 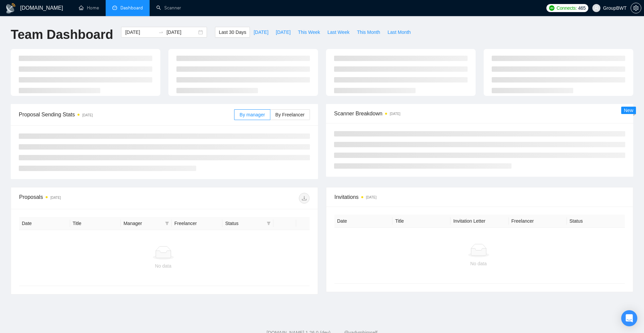 What do you see at coordinates (369, 33) in the screenshot?
I see `button: This Month` at bounding box center [369, 33].